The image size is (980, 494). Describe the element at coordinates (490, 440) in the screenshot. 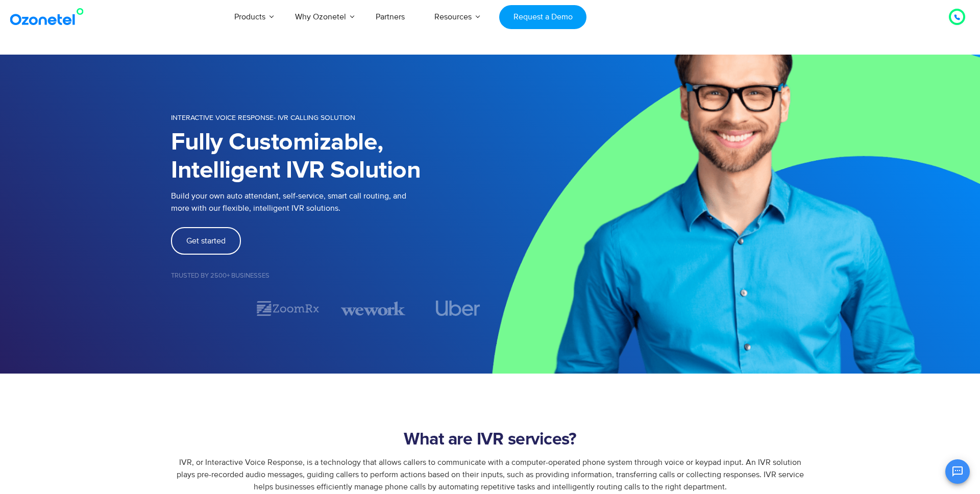

I see `h2: What are IVR services?` at that location.